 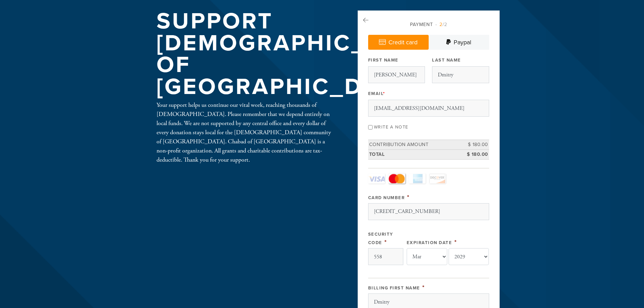 What do you see at coordinates (377, 178) in the screenshot?
I see `a: Visa` at bounding box center [377, 178].